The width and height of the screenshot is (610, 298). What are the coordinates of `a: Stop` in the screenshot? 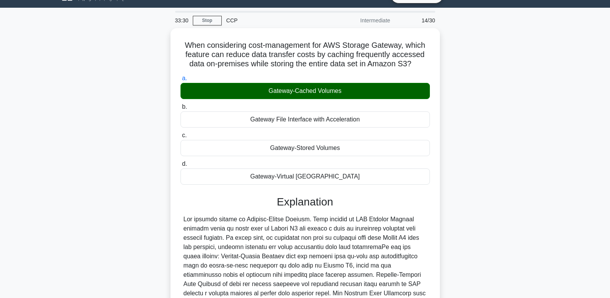 It's located at (207, 20).